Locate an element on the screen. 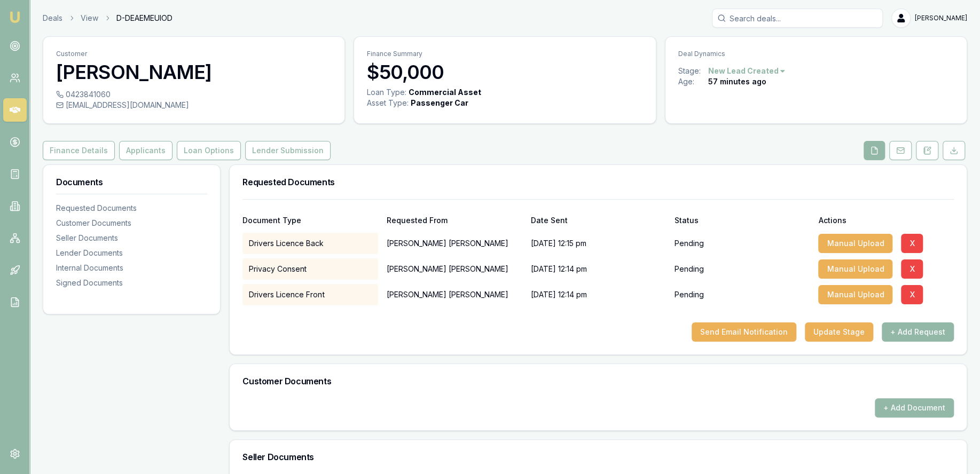 The height and width of the screenshot is (474, 980). a: Loan Options is located at coordinates (209, 151).